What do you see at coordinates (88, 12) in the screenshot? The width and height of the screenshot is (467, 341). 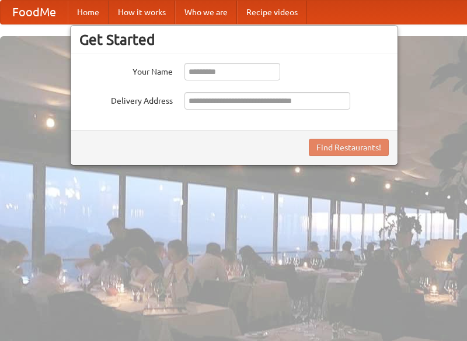 I see `a: Home` at bounding box center [88, 12].